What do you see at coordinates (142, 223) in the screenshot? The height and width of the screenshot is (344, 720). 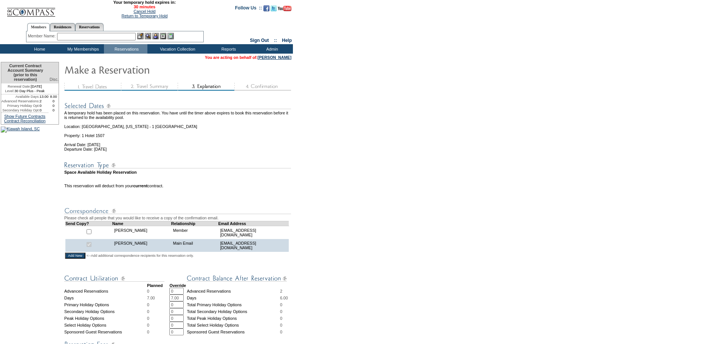 I see `td: Name` at bounding box center [142, 223].